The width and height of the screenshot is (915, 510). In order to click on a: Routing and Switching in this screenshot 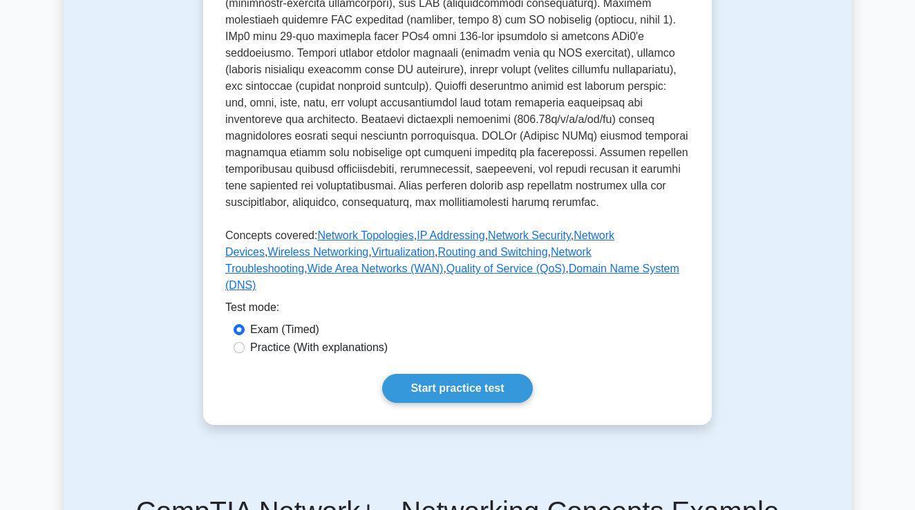, I will do `click(492, 252)`.